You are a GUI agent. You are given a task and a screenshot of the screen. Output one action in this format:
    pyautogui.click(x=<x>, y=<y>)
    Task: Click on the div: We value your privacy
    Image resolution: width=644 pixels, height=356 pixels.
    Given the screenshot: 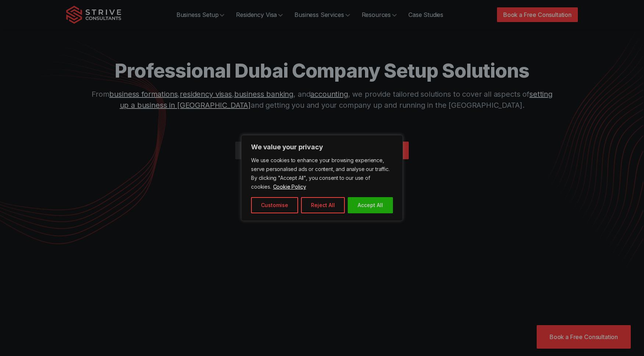 What is the action you would take?
    pyautogui.click(x=322, y=178)
    